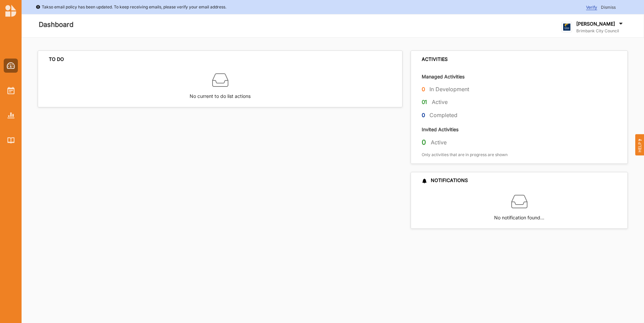 Image resolution: width=644 pixels, height=323 pixels. Describe the element at coordinates (11, 115) in the screenshot. I see `img: Reports` at that location.